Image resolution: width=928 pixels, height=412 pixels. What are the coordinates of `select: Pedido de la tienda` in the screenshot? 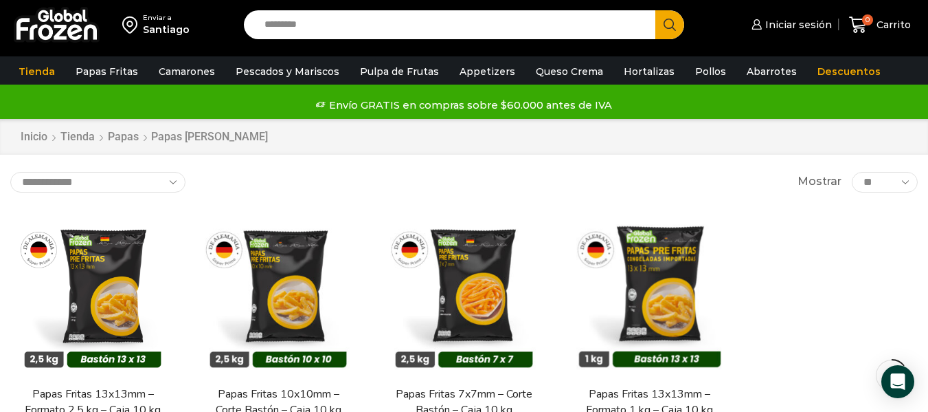 It's located at (98, 182).